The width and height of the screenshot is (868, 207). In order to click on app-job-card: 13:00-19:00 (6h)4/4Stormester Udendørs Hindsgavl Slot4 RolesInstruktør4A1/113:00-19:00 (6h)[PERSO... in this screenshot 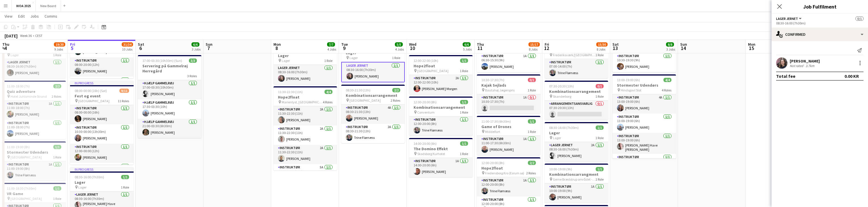, I will do `click(644, 117)`.